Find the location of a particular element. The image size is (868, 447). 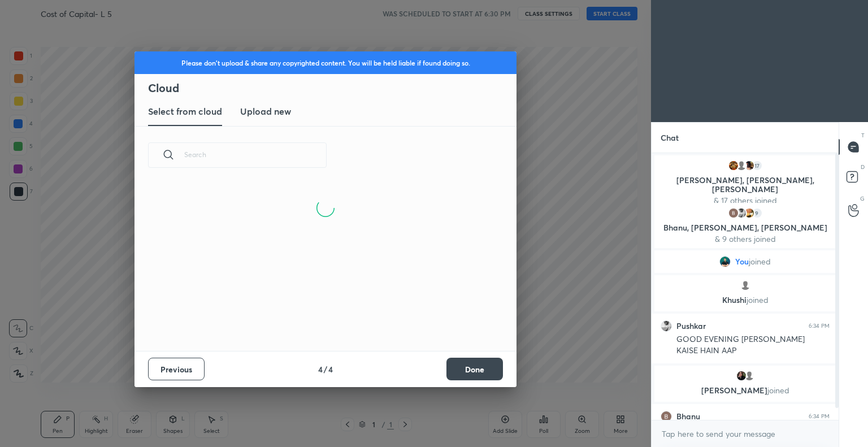

p: Chat is located at coordinates (669, 137).